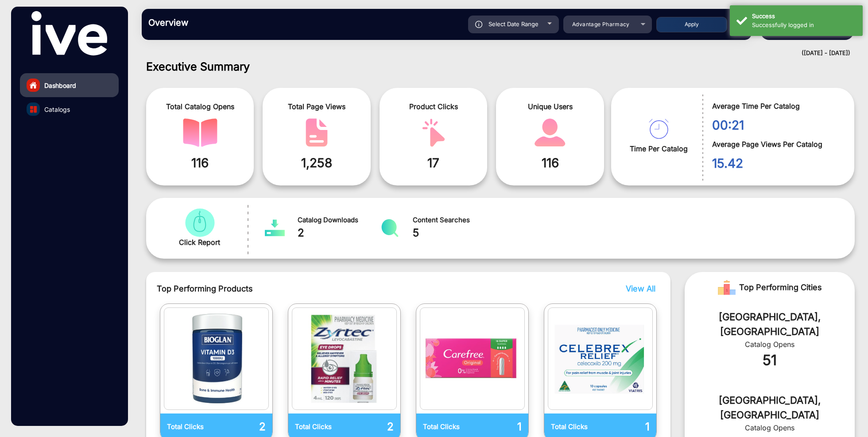 The width and height of the screenshot is (868, 437). I want to click on div: Successfully logged in, so click(804, 26).